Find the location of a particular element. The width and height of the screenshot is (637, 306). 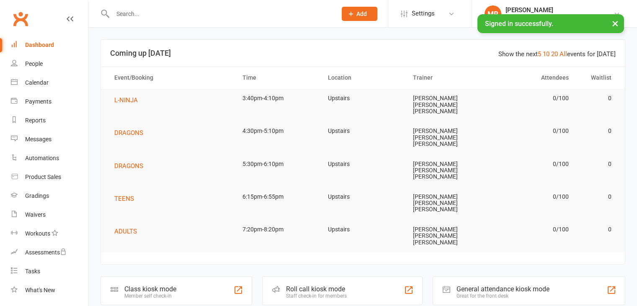

th: Location is located at coordinates (363, 77).